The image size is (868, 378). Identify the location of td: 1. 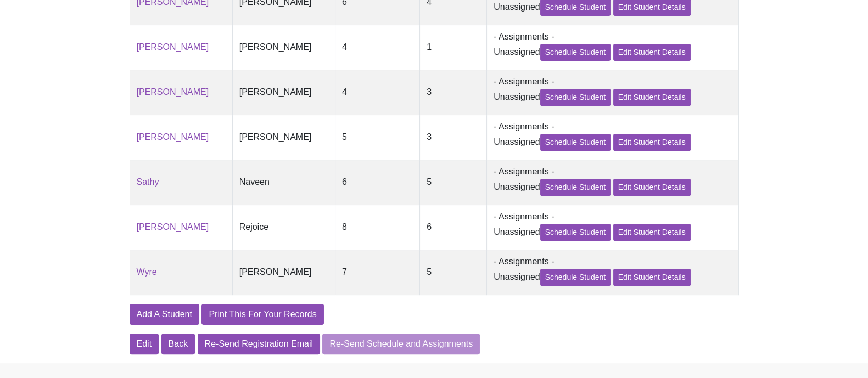
(453, 47).